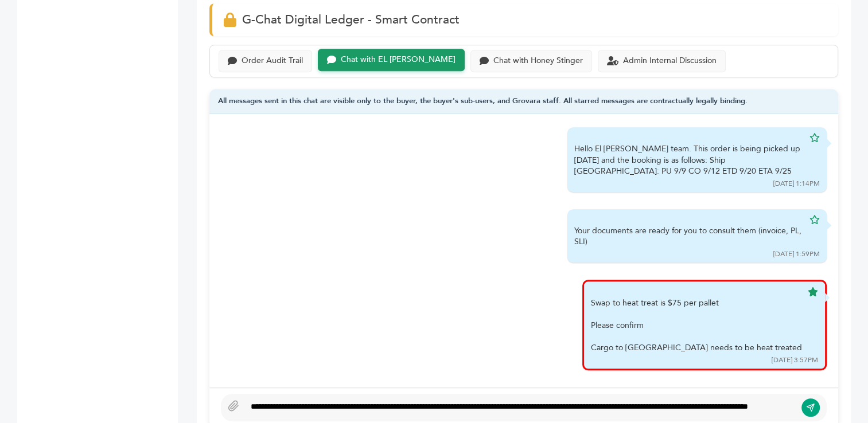  What do you see at coordinates (669, 61) in the screenshot?
I see `div: Admin Internal Discussion` at bounding box center [669, 61].